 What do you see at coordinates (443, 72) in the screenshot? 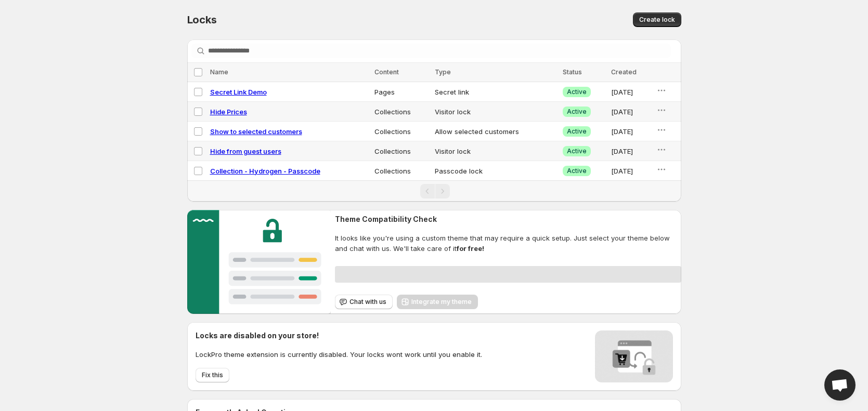
I see `span: Type` at bounding box center [443, 72].